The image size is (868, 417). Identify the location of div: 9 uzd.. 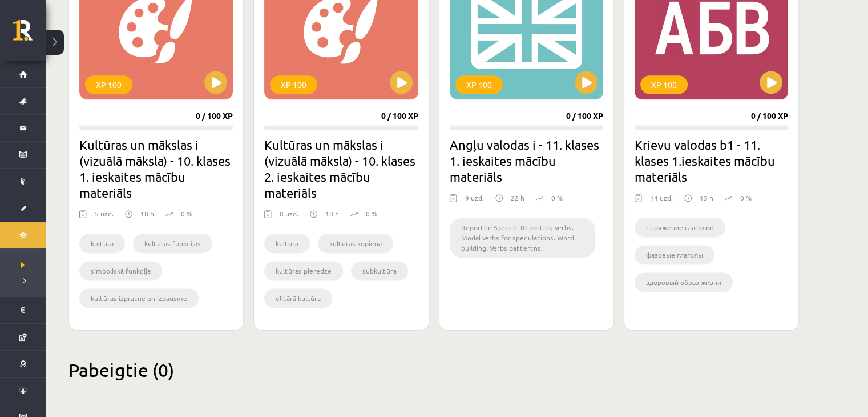
(475, 201).